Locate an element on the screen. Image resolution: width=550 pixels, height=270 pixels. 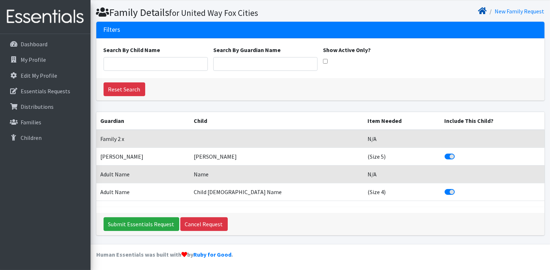
img: HumanEssentials is located at coordinates (45, 17).